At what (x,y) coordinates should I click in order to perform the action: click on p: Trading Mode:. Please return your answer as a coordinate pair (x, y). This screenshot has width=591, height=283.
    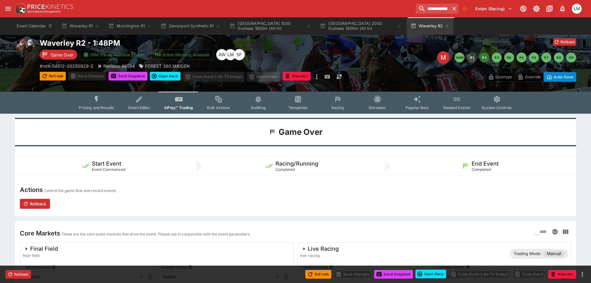
    Looking at the image, I should click on (528, 254).